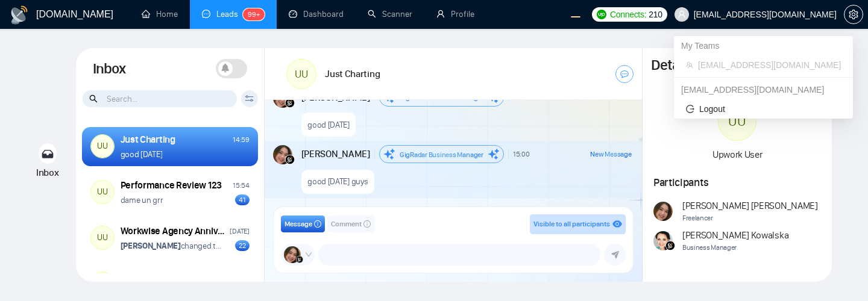 The width and height of the screenshot is (868, 301). Describe the element at coordinates (655, 14) in the screenshot. I see `span: 210` at that location.